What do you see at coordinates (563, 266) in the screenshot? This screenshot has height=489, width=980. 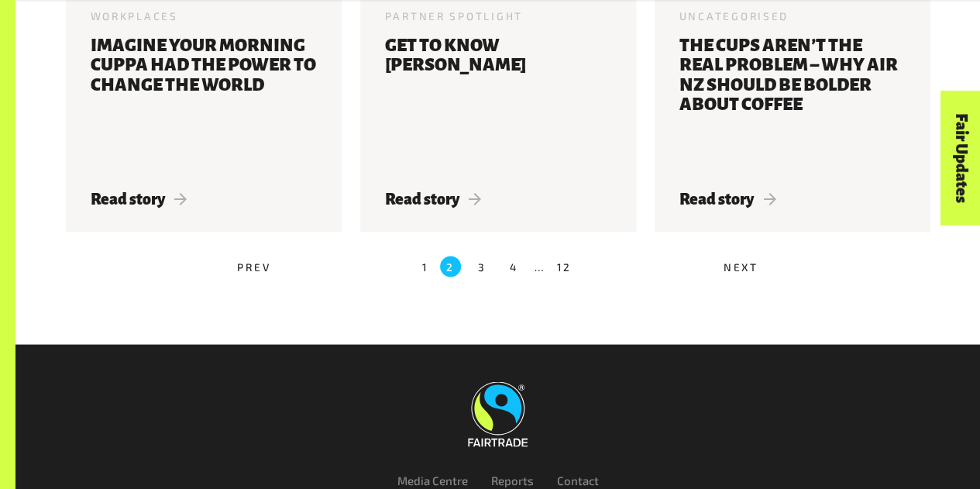 I see `label: 12` at bounding box center [563, 266].